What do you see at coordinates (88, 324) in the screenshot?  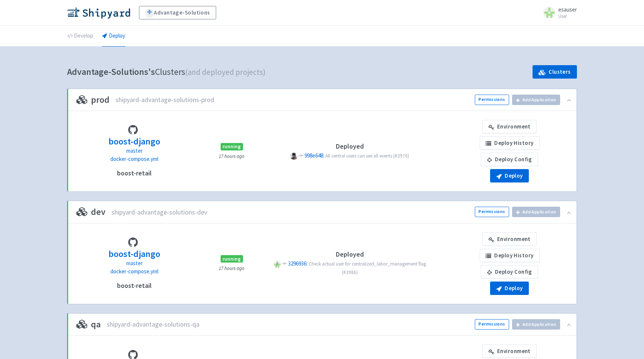 I see `h3: qa` at bounding box center [88, 324].